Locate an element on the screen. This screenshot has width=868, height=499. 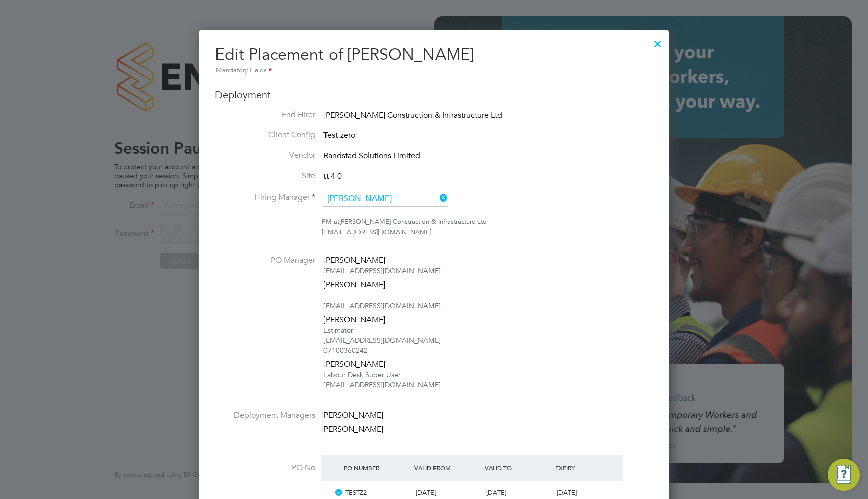
div: Expiry is located at coordinates (588, 468).